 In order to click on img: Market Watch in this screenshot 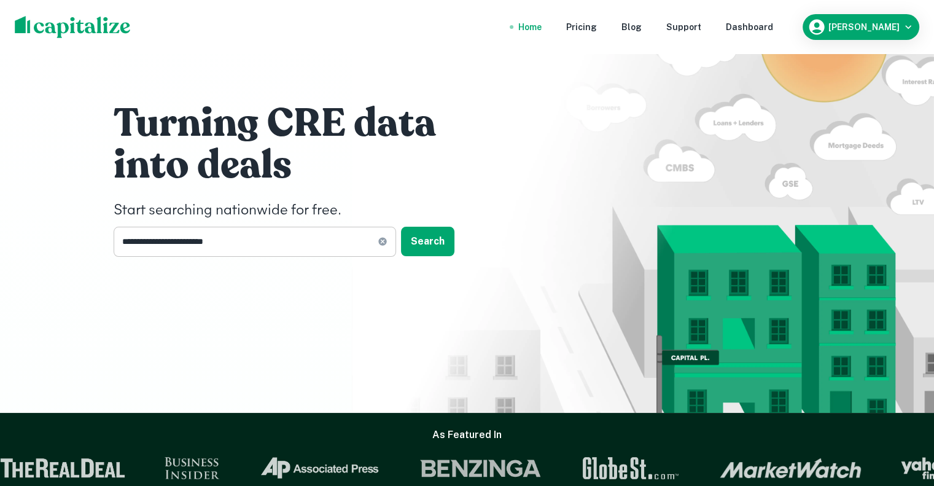, I will do `click(763, 468)`.